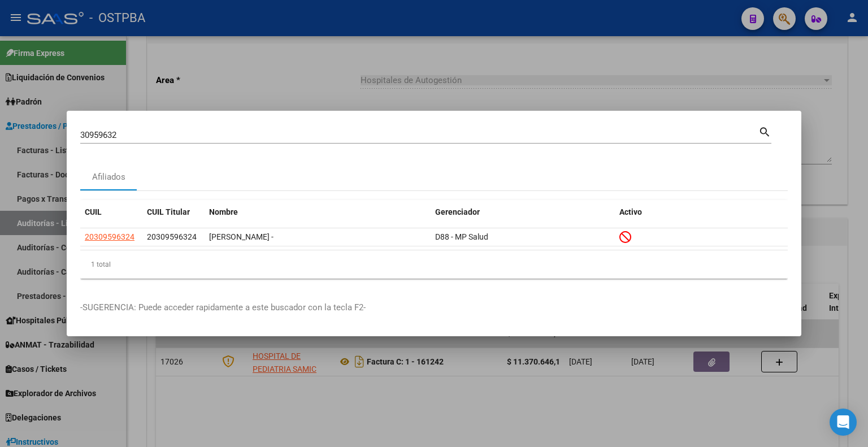 The width and height of the screenshot is (868, 447). I want to click on mat-icon: search, so click(765, 131).